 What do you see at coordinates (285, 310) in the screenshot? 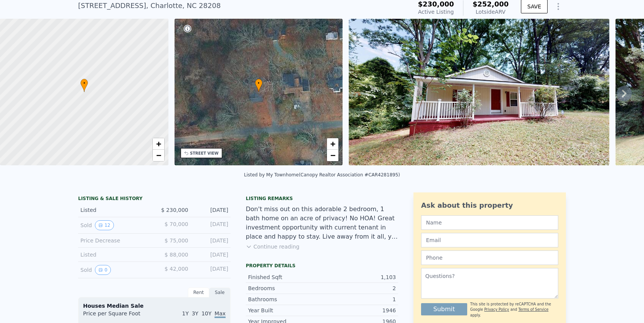
I see `div: Year Built` at bounding box center [285, 310].